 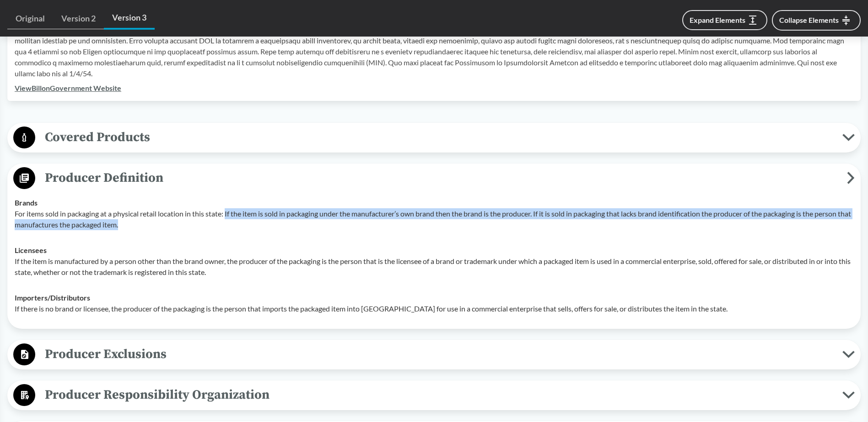 I want to click on strong: Importers/​Distributors, so click(x=52, y=297).